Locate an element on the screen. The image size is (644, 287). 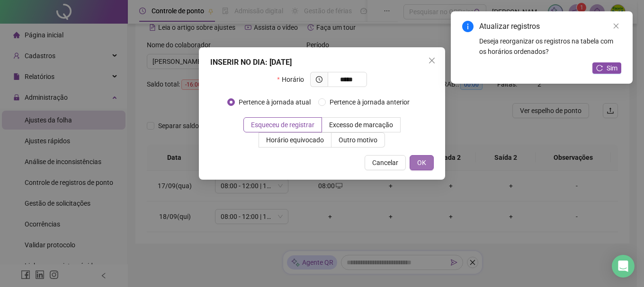
div: Atualizar registros is located at coordinates (550, 26).